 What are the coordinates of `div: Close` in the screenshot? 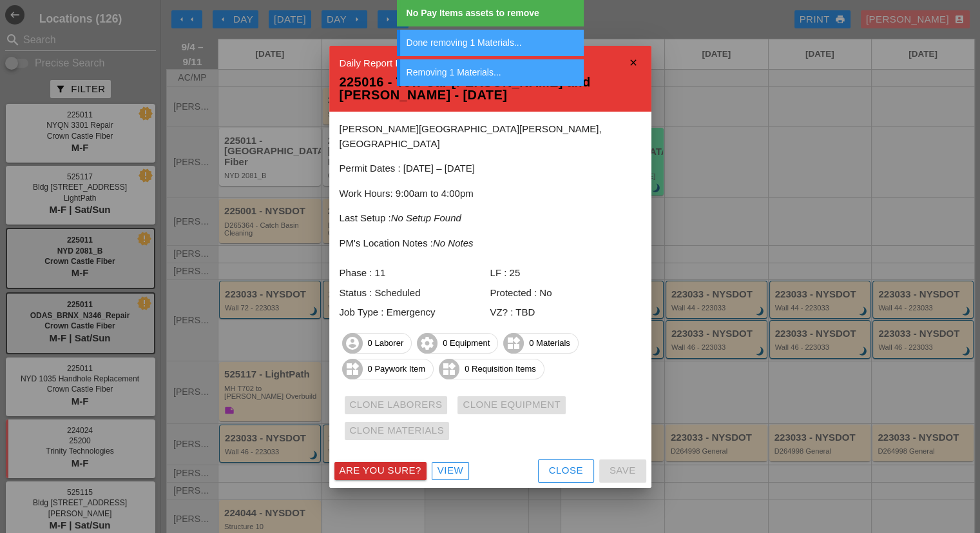 It's located at (566, 470).